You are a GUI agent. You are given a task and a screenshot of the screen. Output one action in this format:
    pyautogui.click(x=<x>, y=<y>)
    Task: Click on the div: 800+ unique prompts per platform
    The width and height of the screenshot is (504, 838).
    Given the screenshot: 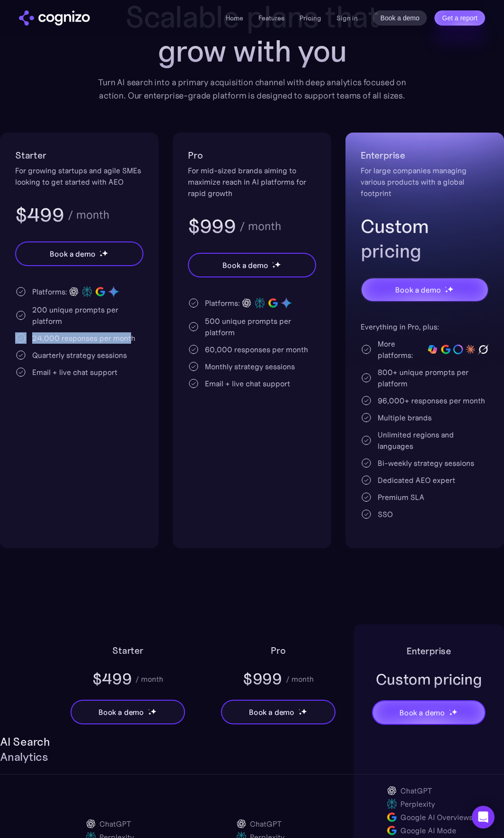 What is the action you would take?
    pyautogui.click(x=433, y=378)
    